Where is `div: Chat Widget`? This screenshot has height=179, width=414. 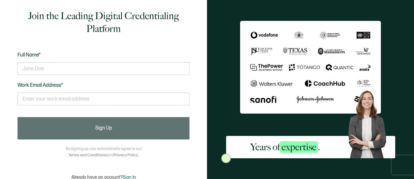 div: Chat Widget is located at coordinates (398, 163).